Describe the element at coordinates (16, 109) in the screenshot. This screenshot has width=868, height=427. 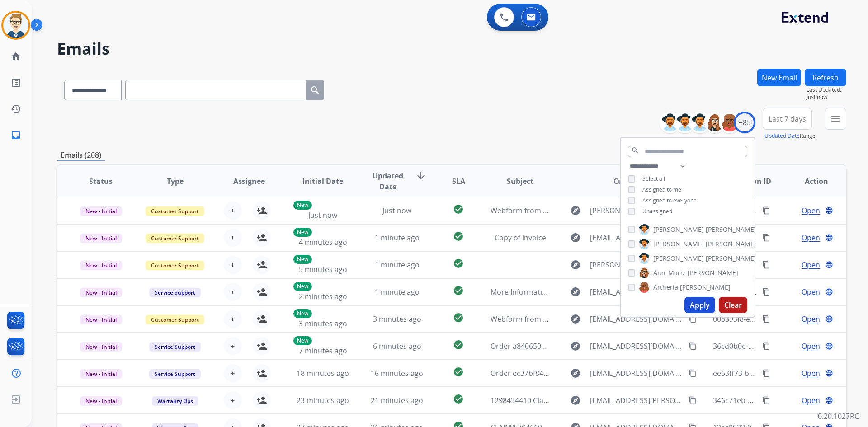
I see `mat-icon: history` at that location.